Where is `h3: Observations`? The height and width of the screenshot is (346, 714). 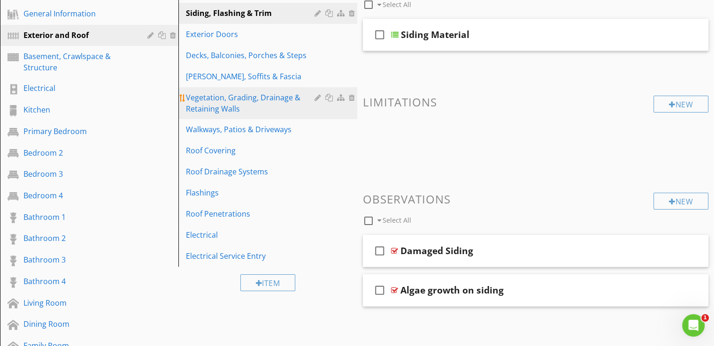 h3: Observations is located at coordinates (536, 199).